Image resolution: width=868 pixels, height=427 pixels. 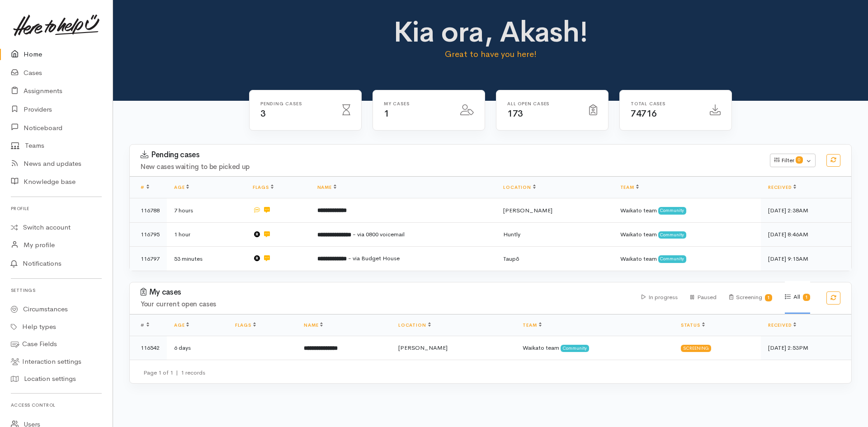 What do you see at coordinates (385, 304) in the screenshot?
I see `h4: Your current open cases` at bounding box center [385, 304].